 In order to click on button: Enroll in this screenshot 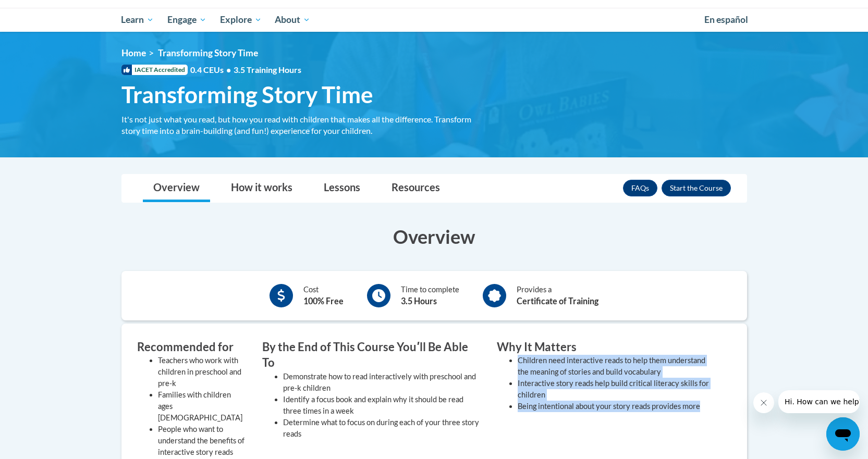, I will do `click(696, 188)`.